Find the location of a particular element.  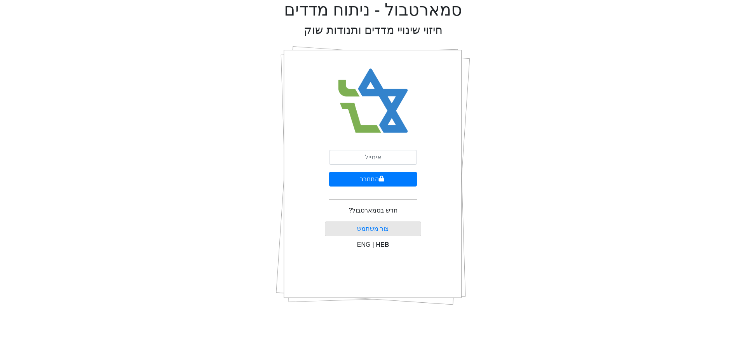

h2: חיזוי שינויי מדדים ותנודות שוק is located at coordinates (373, 30).